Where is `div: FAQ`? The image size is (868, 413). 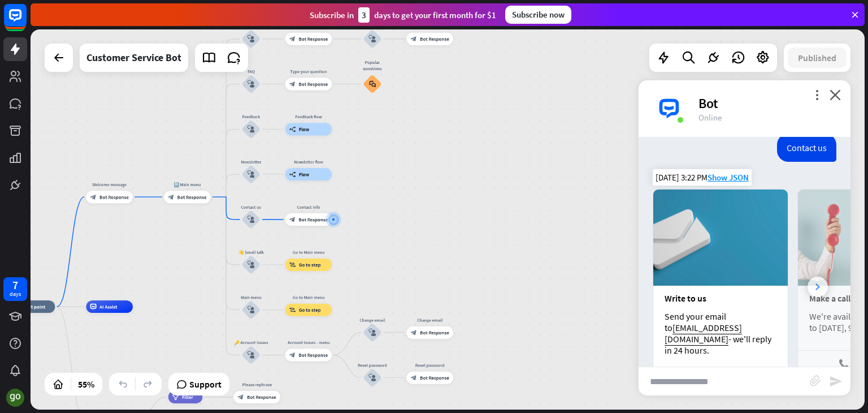 div: FAQ is located at coordinates (251, 72).